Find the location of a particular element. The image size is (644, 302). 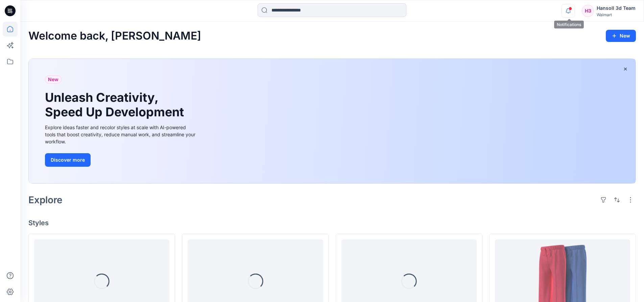

button: New is located at coordinates (621, 36).